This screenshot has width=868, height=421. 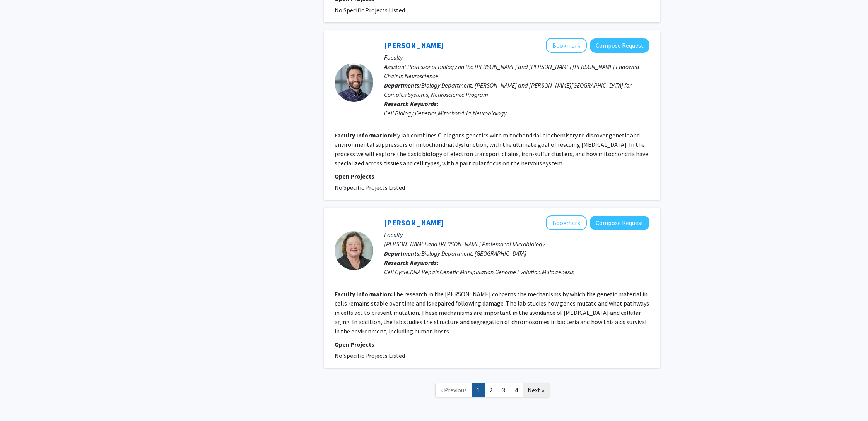 I want to click on a: Next, so click(x=536, y=390).